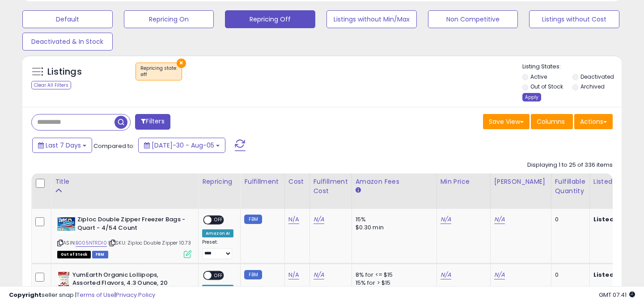  Describe the element at coordinates (550, 121) in the screenshot. I see `span: Columns` at that location.